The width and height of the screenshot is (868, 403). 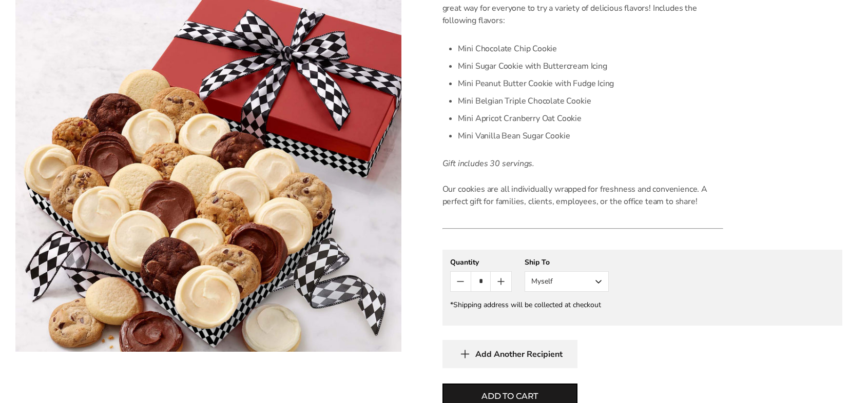 What do you see at coordinates (461, 282) in the screenshot?
I see `button: Count minus` at bounding box center [461, 282].